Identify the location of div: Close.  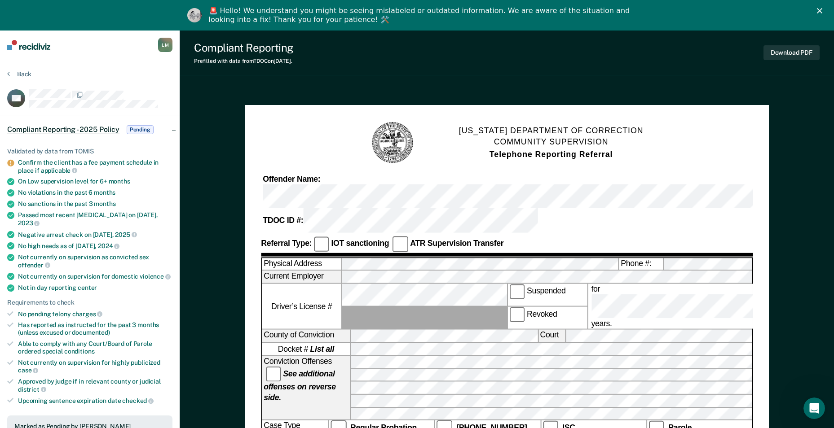
(821, 11).